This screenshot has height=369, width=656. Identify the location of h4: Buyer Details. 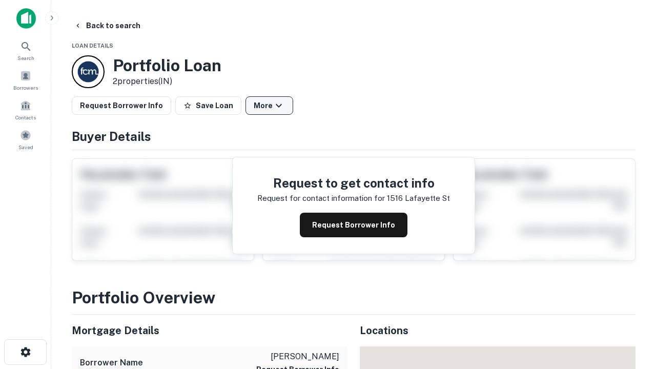
(353, 136).